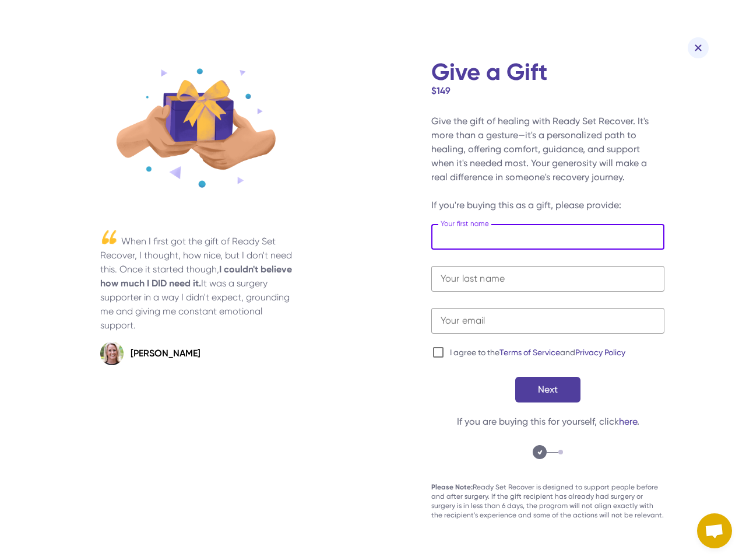  I want to click on button: Next, so click(548, 389).